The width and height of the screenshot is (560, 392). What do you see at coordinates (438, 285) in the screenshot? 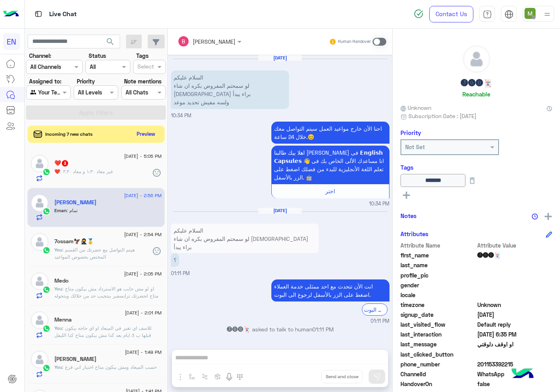
I see `span: gender` at bounding box center [438, 285].